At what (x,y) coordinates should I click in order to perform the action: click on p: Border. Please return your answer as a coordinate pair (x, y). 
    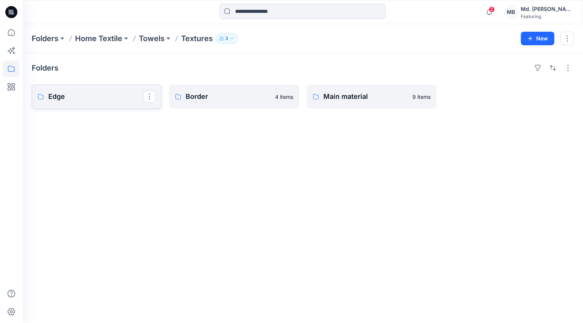
    Looking at the image, I should click on (228, 97).